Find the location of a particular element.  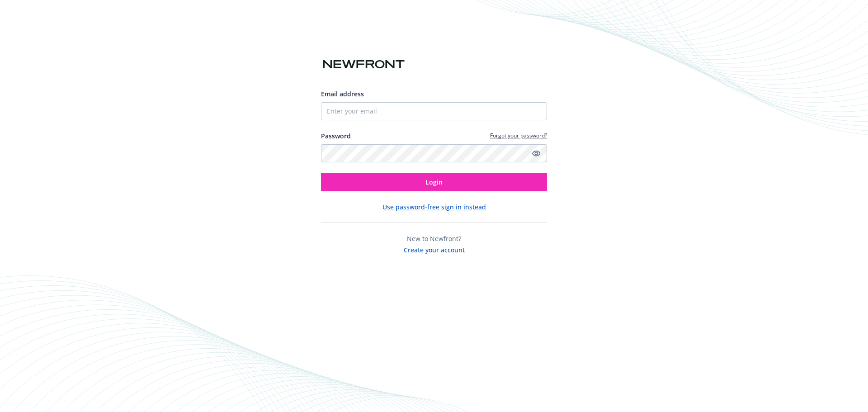

span: New to Newfront? is located at coordinates (434, 238).